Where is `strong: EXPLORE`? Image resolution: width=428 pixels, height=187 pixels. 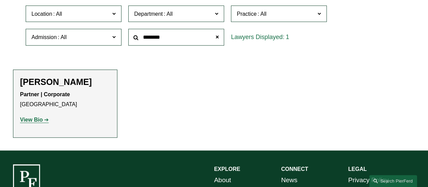
strong: EXPLORE is located at coordinates (227, 169).